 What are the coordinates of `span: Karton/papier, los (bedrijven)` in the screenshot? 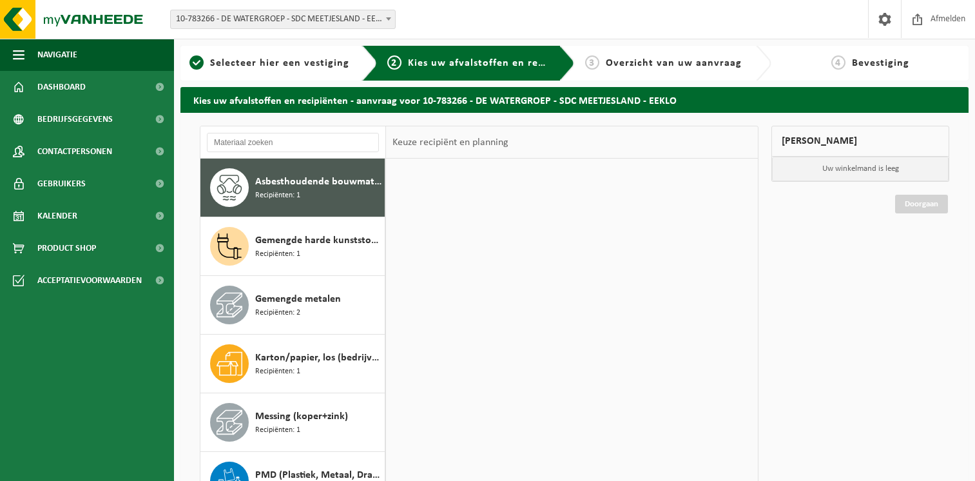 It's located at (318, 358).